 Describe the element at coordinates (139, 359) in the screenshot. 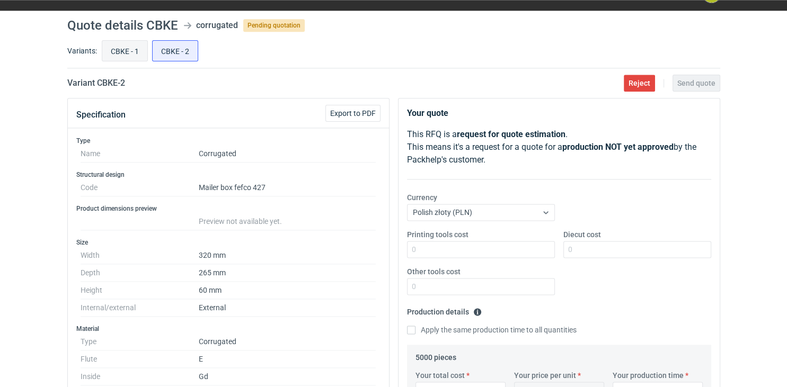

I see `dt: Flute` at that location.